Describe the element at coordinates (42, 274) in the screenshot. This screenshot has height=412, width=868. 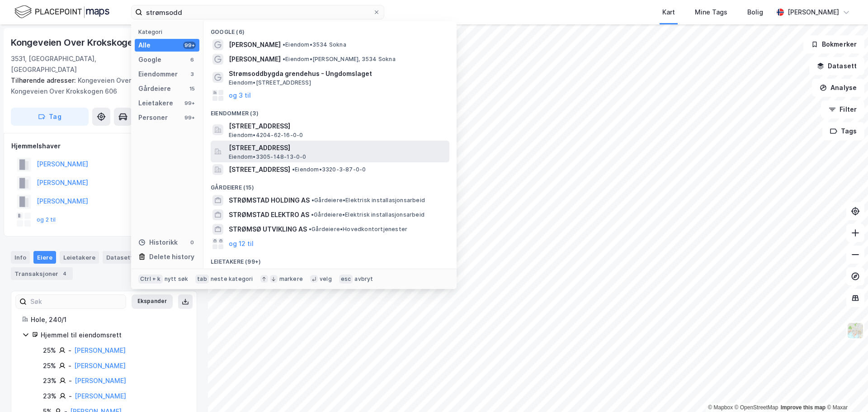
I see `div: Transaksjoner` at that location.